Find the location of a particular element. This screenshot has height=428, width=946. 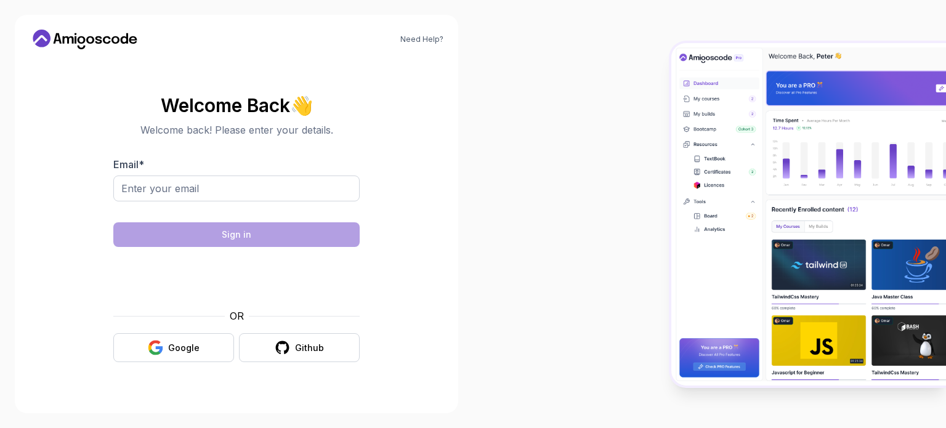

div: Sign in is located at coordinates (237, 235).